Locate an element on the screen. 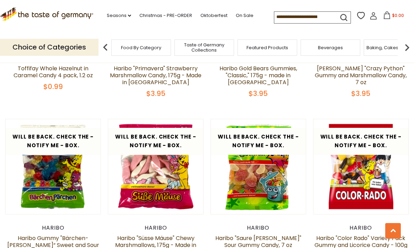 This screenshot has width=414, height=248. span: Food By Category is located at coordinates (141, 48).